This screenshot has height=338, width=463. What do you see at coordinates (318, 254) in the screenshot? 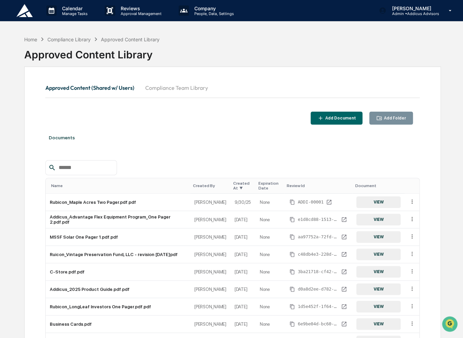
I see `span: c48db4e3-228d-413f-85c5-abb1a8f2afdd` at bounding box center [318, 254].